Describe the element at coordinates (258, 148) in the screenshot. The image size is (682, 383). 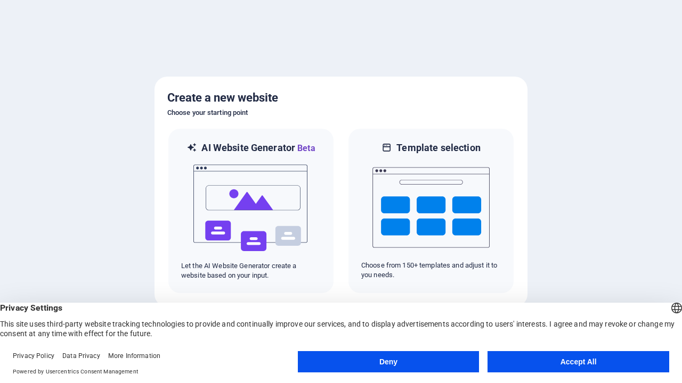
I see `h6: AI Website Generator` at that location.